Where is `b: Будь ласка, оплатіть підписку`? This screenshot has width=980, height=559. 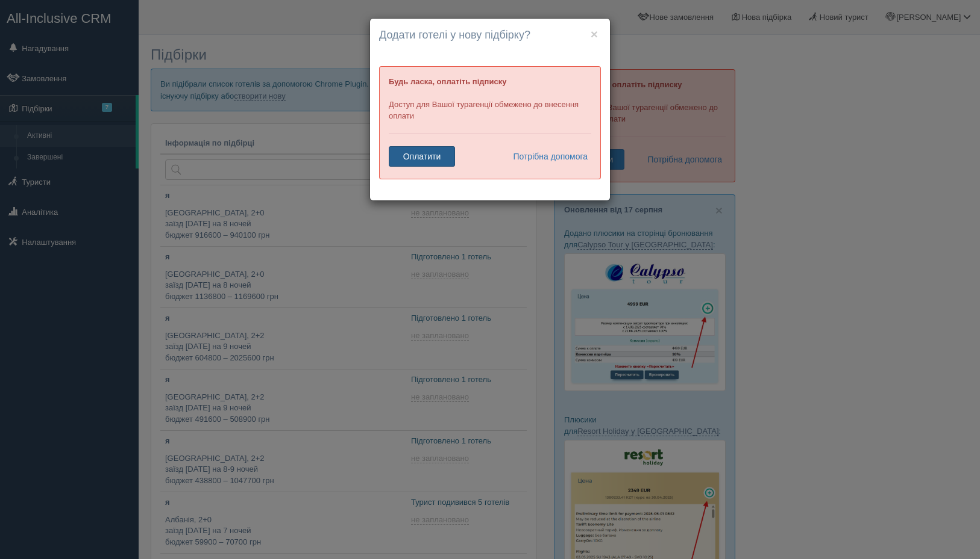 b: Будь ласка, оплатіть підписку is located at coordinates (447, 81).